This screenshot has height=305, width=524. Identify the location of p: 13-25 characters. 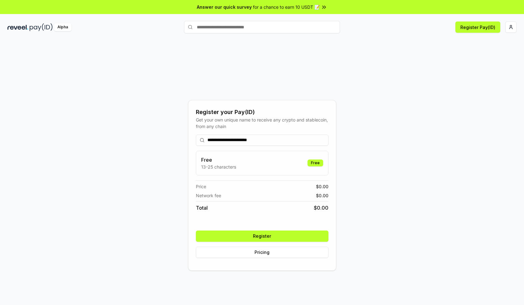
(219, 167).